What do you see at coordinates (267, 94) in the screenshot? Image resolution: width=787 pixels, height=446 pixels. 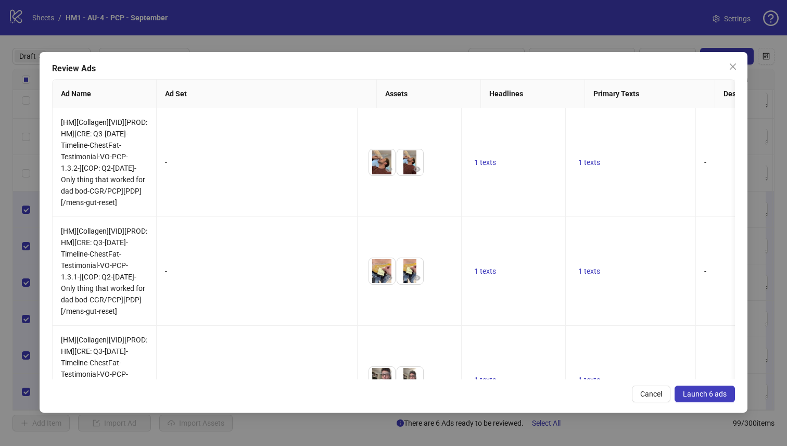 I see `th: Ad Set` at bounding box center [267, 94].